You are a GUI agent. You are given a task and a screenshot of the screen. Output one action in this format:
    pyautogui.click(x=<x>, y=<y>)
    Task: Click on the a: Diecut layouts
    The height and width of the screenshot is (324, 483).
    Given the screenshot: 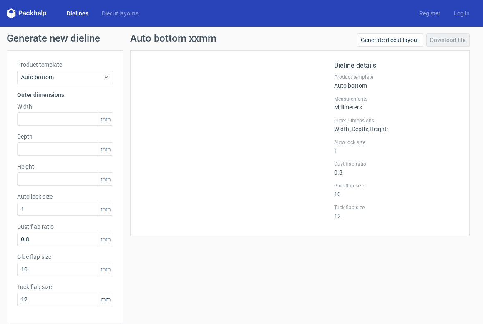 What is the action you would take?
    pyautogui.click(x=120, y=13)
    